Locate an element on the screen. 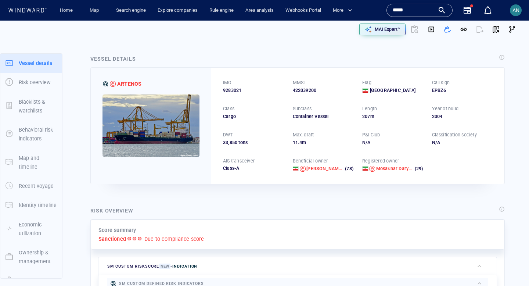 This screenshot has width=529, height=286. button: Explore companies is located at coordinates (177, 10).